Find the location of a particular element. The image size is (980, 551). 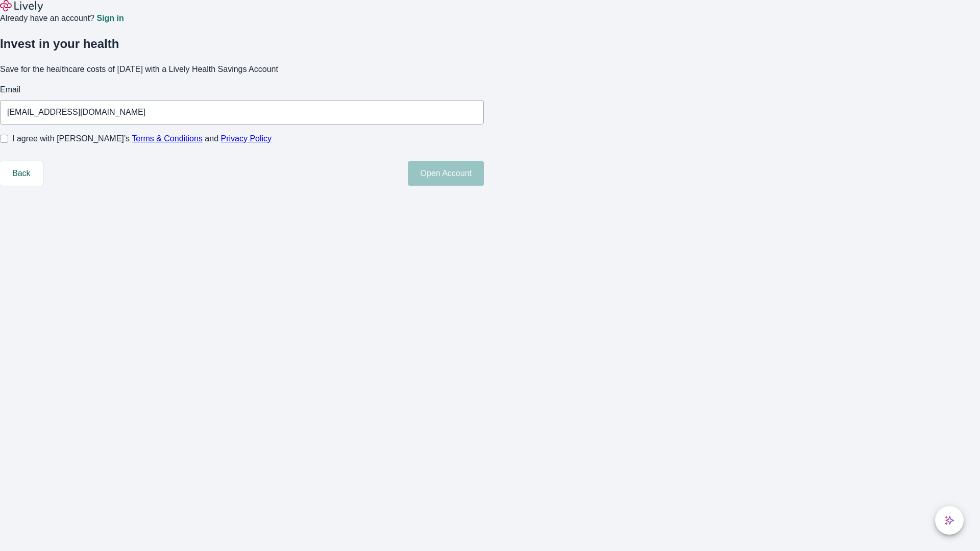

div: Sign in is located at coordinates (110, 18).